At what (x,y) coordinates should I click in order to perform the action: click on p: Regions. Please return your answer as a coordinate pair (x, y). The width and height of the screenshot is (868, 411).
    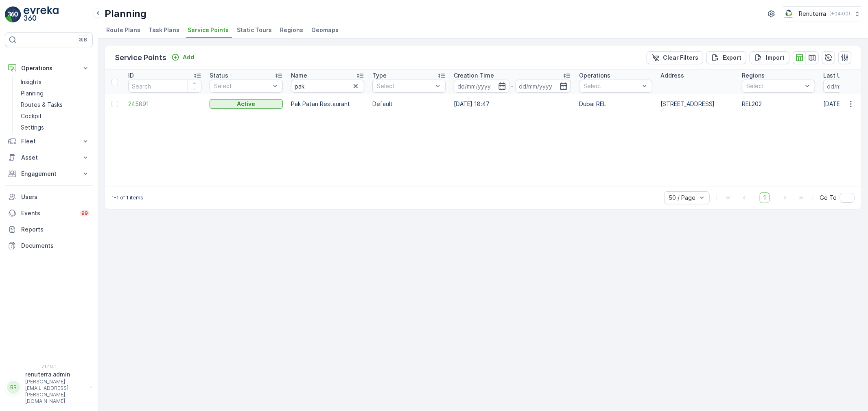
    Looking at the image, I should click on (753, 75).